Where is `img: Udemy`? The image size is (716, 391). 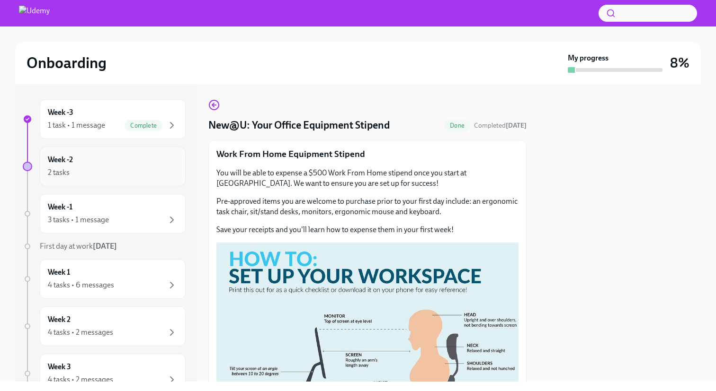 img: Udemy is located at coordinates (34, 13).